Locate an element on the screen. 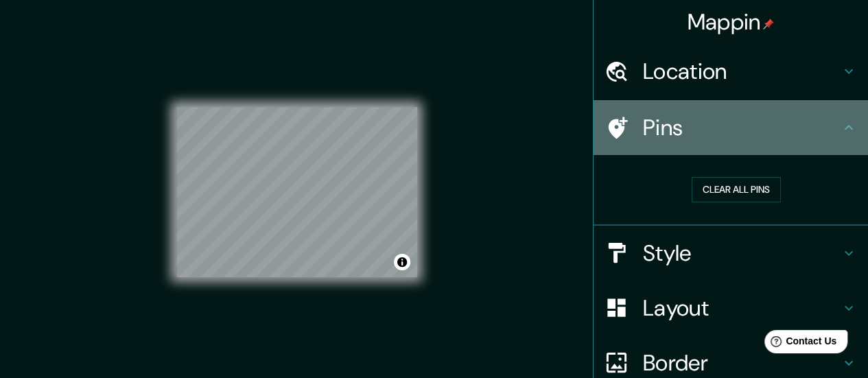  h4: Style is located at coordinates (742, 253).